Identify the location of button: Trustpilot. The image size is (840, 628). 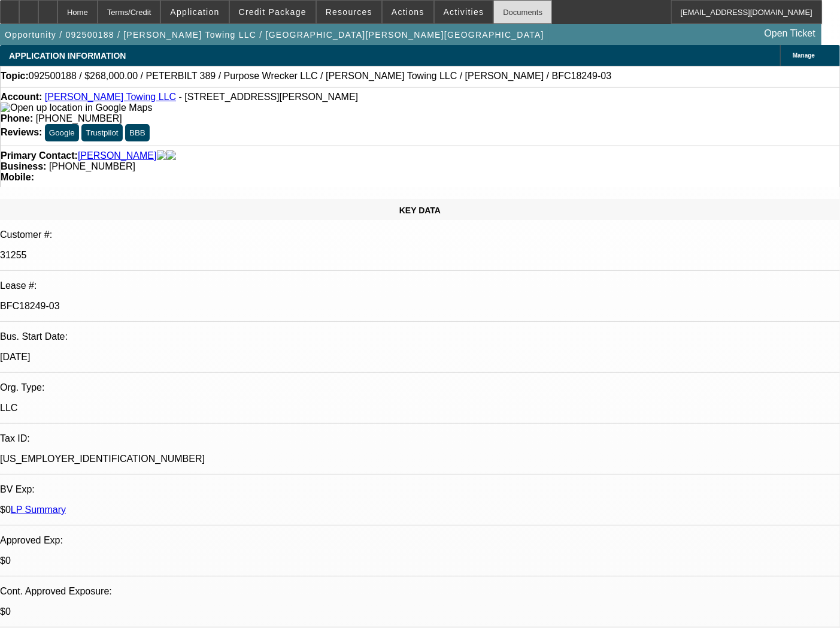
(102, 133).